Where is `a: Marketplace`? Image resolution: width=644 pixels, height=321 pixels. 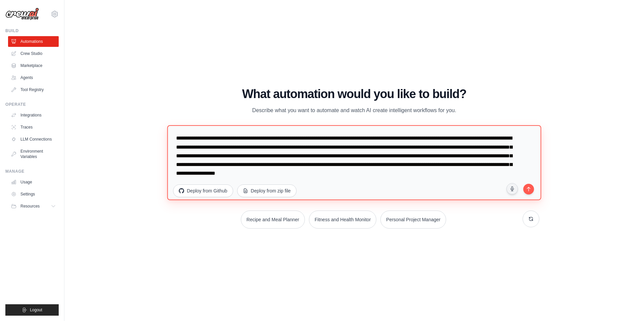 a: Marketplace is located at coordinates (33, 66).